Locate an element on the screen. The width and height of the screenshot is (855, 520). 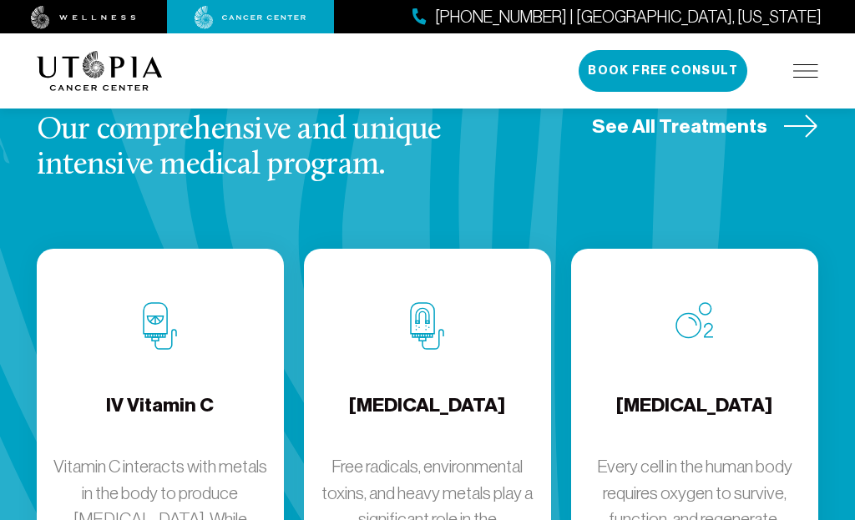
img: logo is located at coordinates (99, 71).